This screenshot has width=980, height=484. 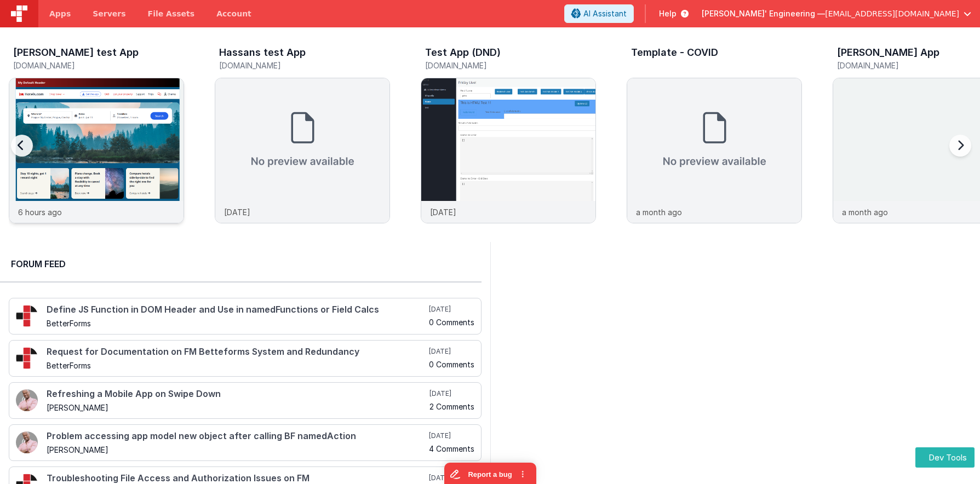 I want to click on span: AI Assistant, so click(x=605, y=13).